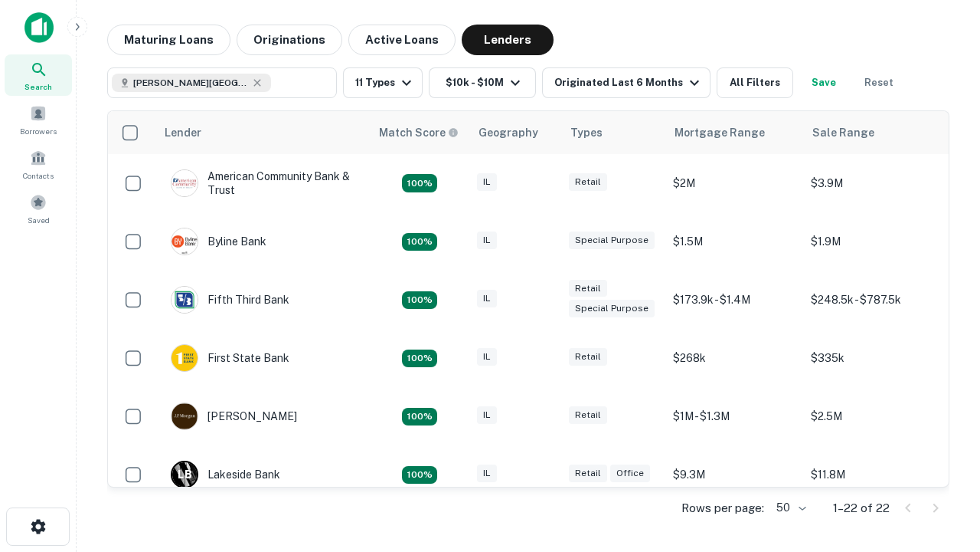 This screenshot has height=552, width=980. I want to click on div: Saved, so click(38, 209).